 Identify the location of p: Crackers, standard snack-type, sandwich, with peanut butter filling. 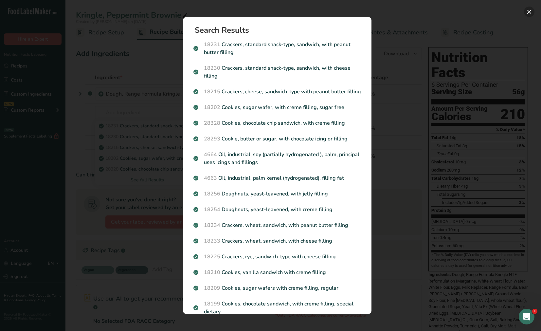
(277, 48).